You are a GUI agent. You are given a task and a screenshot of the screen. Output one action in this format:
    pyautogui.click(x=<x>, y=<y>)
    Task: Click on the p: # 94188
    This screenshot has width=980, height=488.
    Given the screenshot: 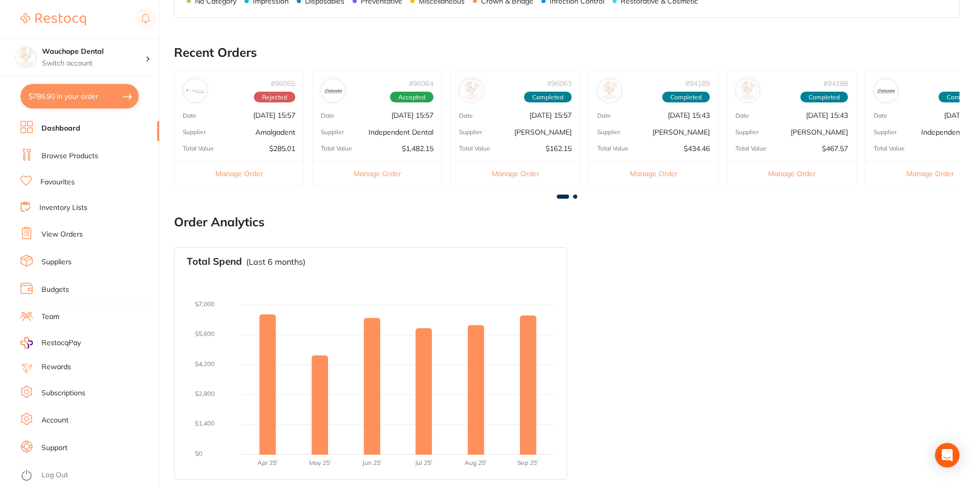 What is the action you would take?
    pyautogui.click(x=836, y=84)
    